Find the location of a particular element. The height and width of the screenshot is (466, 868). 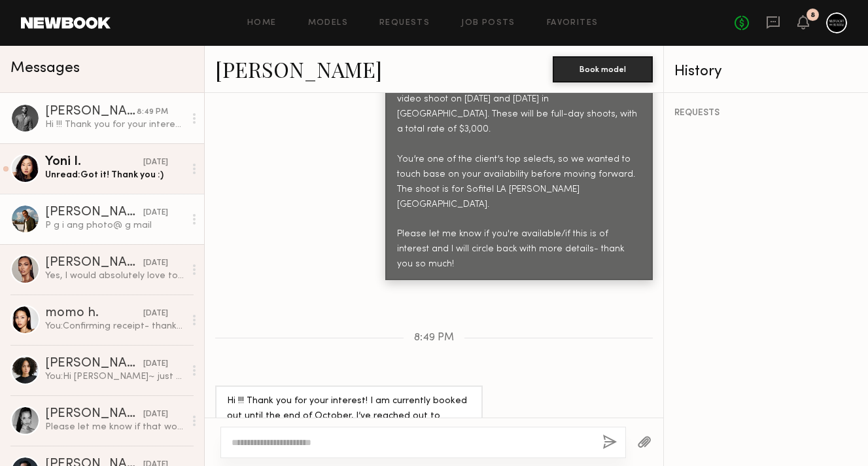

a: Requests is located at coordinates (404, 23).